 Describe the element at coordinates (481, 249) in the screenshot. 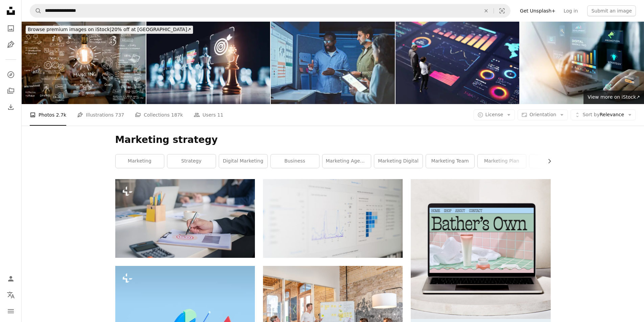

I see `img: file-1707883121023-8e3502977149image` at that location.